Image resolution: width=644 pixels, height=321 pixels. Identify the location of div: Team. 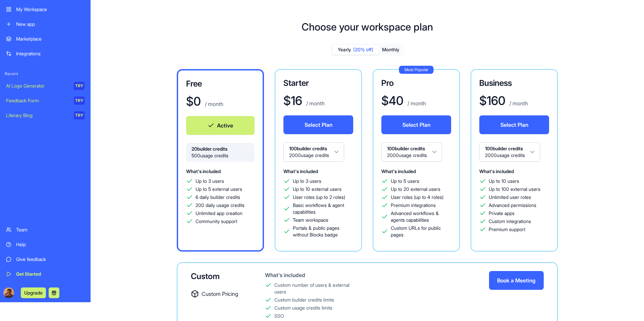
(50, 230).